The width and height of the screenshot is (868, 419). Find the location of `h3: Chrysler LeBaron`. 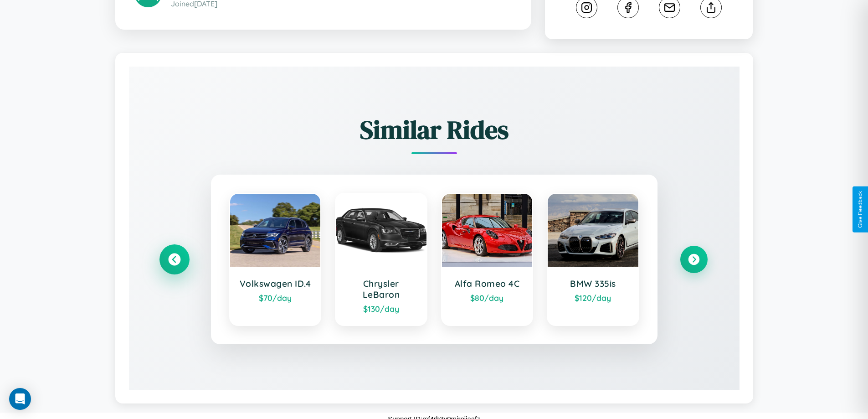

h3: Chrysler LeBaron is located at coordinates (380, 289).